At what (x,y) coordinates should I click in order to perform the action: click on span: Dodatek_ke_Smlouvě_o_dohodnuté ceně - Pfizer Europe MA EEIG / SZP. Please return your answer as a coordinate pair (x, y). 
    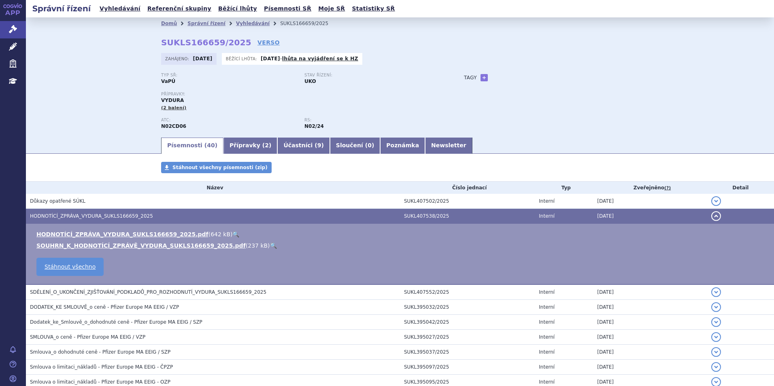
    Looking at the image, I should click on (116, 322).